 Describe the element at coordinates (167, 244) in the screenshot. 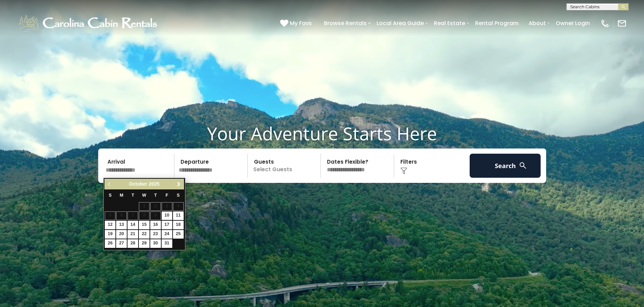

I see `a: 31` at that location.